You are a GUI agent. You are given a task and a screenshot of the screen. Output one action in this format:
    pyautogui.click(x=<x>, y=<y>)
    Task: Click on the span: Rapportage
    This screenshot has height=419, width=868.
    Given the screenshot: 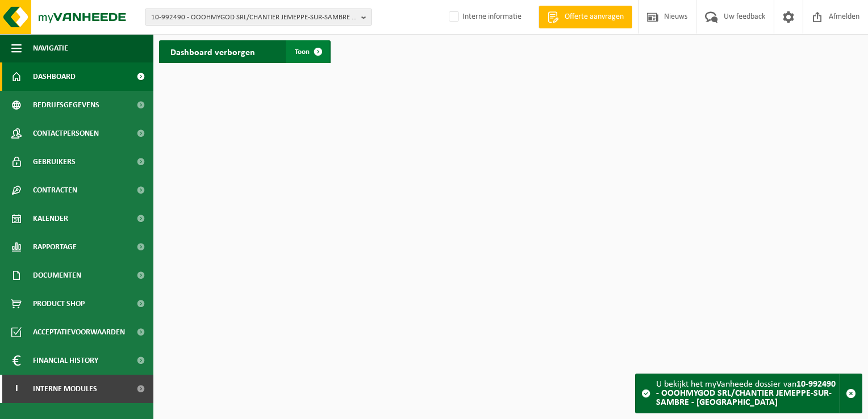 What is the action you would take?
    pyautogui.click(x=54, y=247)
    